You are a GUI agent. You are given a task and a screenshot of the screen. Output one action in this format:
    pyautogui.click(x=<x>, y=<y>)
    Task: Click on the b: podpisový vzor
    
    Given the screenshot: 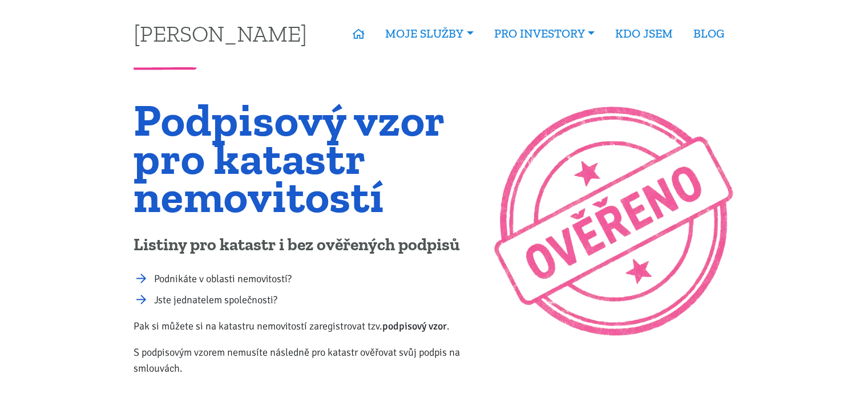 What is the action you would take?
    pyautogui.click(x=414, y=326)
    